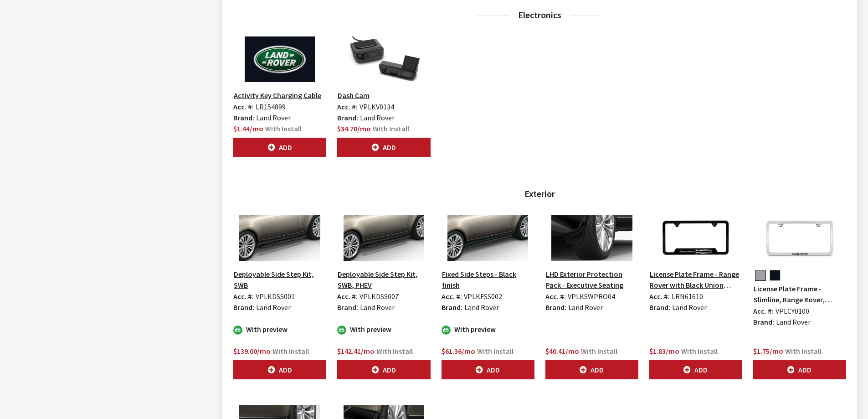  Describe the element at coordinates (562, 351) in the screenshot. I see `span: $40.41/mo` at that location.